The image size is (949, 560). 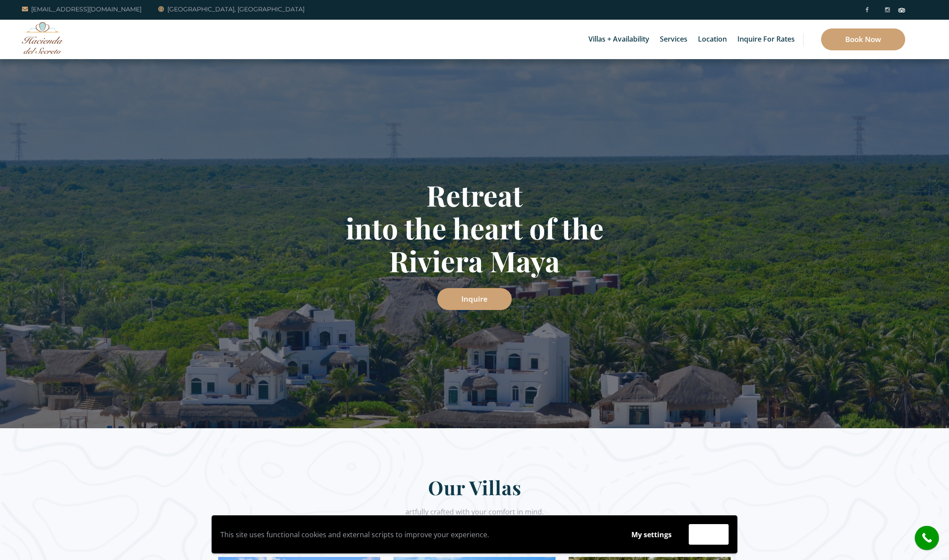 I want to click on p: This site uses functional cookies and external scripts to improve your experience., so click(x=417, y=535).